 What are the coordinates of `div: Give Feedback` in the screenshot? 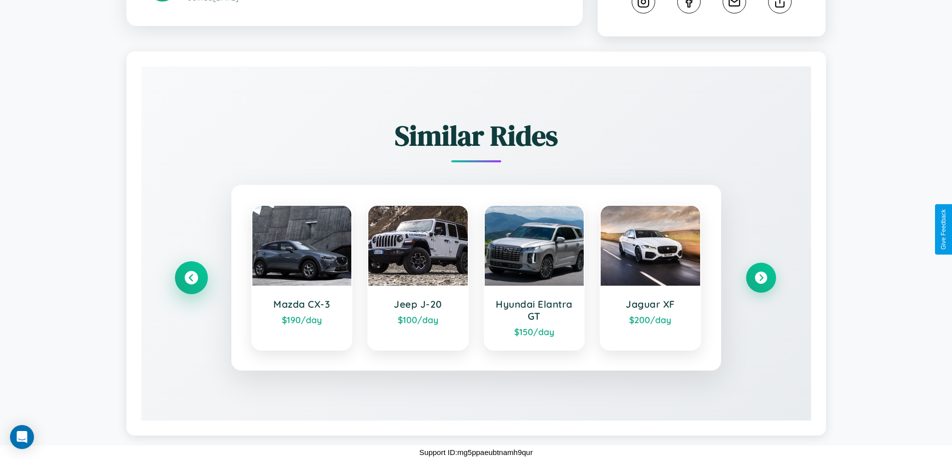 It's located at (943, 229).